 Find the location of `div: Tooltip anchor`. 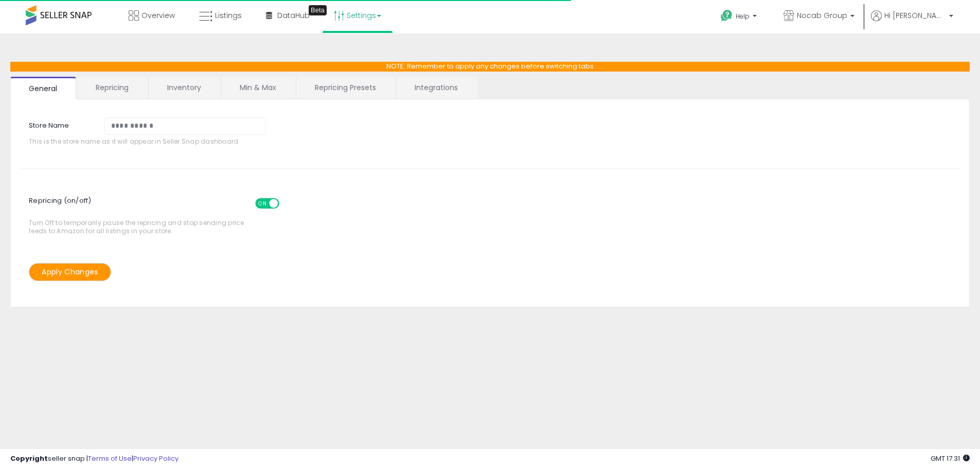

div: Tooltip anchor is located at coordinates (317, 10).